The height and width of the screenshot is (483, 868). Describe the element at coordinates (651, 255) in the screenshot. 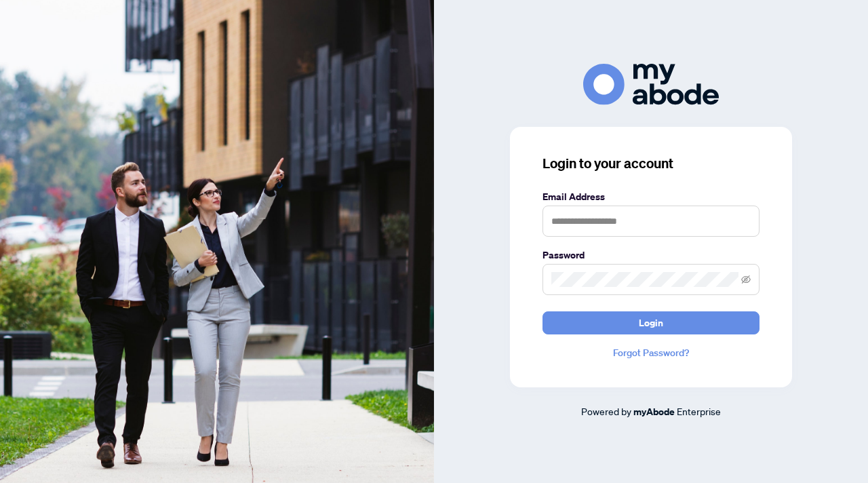

I see `label: Password` at that location.